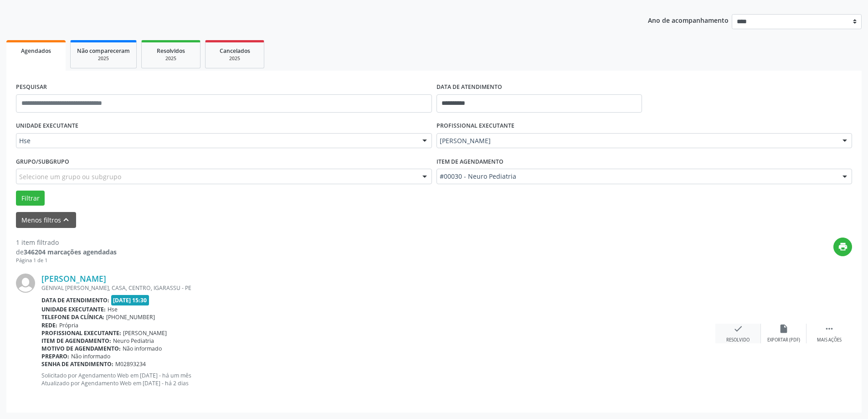  I want to click on button: Menos filtroskeyboard_arrow_up, so click(46, 220).